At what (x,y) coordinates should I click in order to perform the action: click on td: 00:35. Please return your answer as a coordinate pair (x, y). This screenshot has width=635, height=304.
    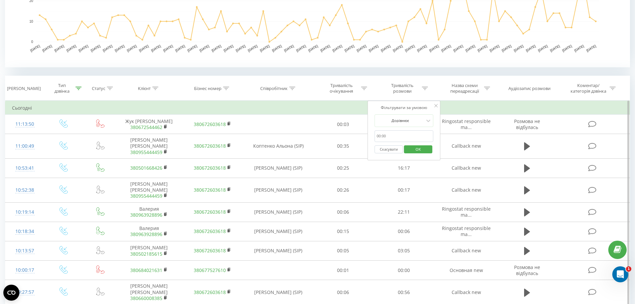
    Looking at the image, I should click on (343, 147).